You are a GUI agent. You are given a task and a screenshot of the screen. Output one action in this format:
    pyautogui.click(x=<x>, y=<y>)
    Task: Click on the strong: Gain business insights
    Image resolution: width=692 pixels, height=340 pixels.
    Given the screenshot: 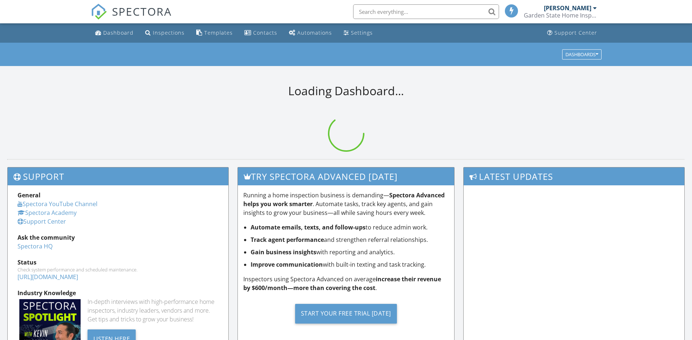 What is the action you would take?
    pyautogui.click(x=284, y=252)
    